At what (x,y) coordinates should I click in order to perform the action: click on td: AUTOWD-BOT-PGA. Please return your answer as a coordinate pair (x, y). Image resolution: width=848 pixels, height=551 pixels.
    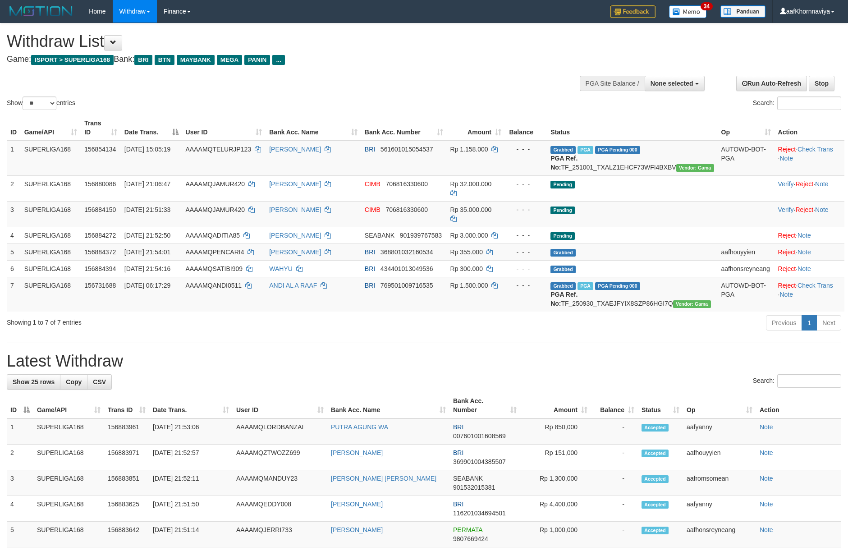
    Looking at the image, I should click on (746, 158).